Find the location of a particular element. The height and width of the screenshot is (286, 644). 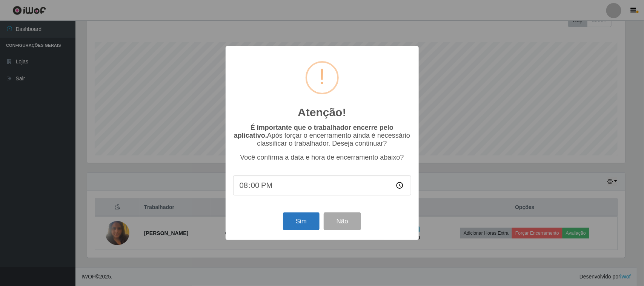

h2: Atenção! is located at coordinates (322, 112).